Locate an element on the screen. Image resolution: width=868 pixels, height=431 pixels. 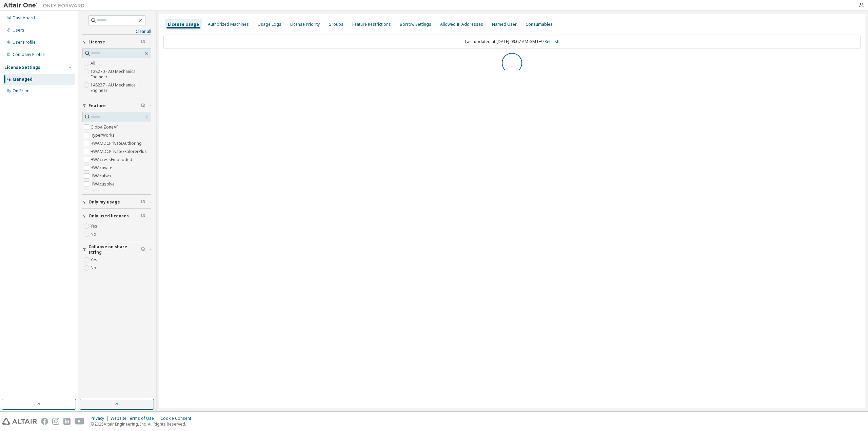
div: Borrow Settings is located at coordinates (416, 25).